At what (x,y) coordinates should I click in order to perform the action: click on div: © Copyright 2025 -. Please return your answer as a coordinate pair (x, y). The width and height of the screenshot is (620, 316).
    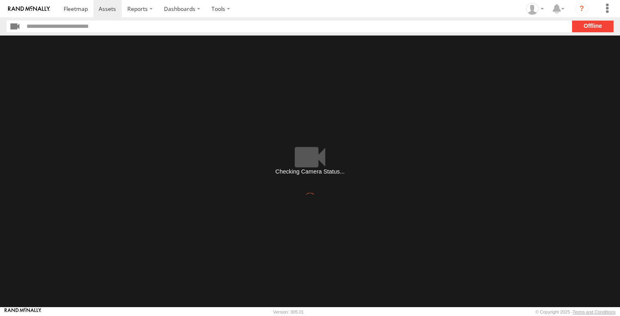
    Looking at the image, I should click on (575, 311).